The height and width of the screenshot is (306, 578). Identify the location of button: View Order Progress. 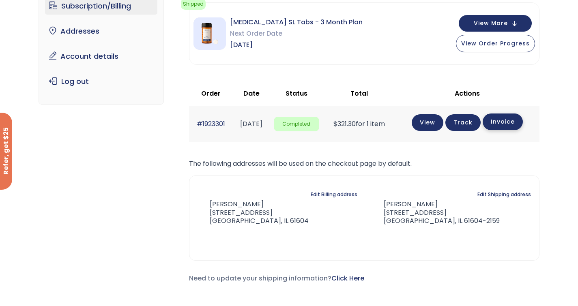
(495, 43).